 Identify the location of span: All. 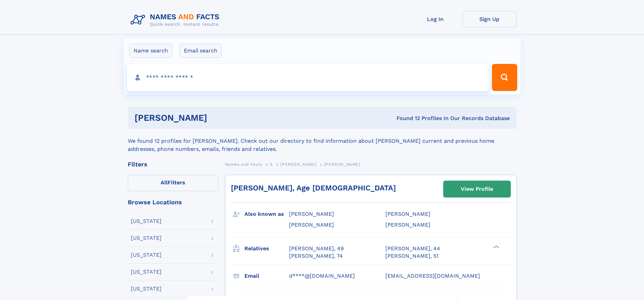
(164, 182).